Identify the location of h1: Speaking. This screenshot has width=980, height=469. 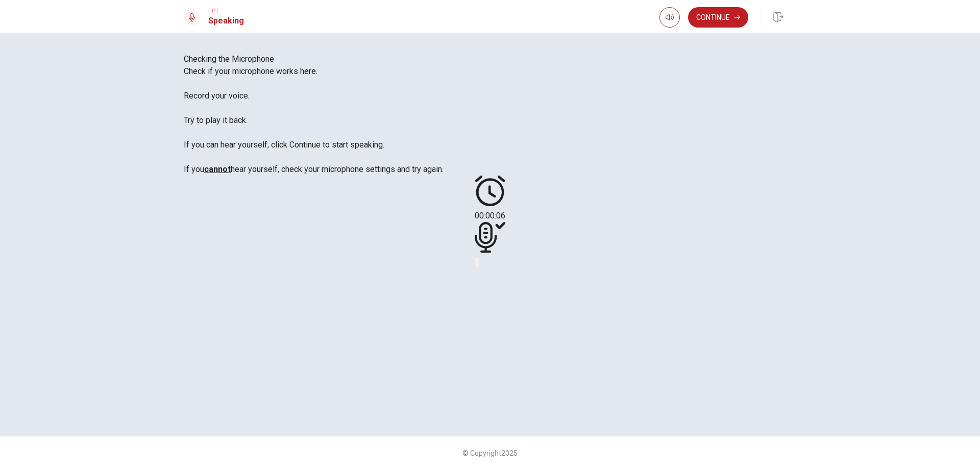
(226, 21).